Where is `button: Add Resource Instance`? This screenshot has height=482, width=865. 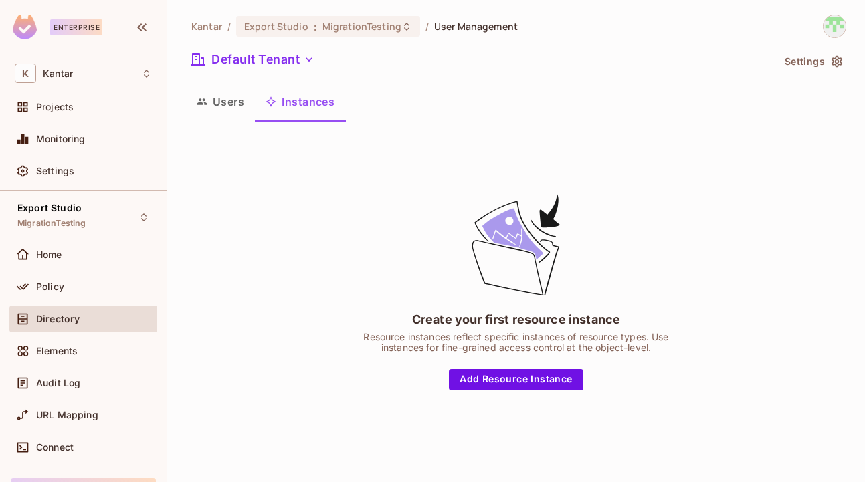 button: Add Resource Instance is located at coordinates (516, 380).